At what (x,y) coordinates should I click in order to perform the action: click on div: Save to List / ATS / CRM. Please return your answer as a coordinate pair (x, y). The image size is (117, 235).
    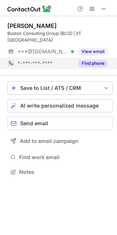
    Looking at the image, I should click on (60, 88).